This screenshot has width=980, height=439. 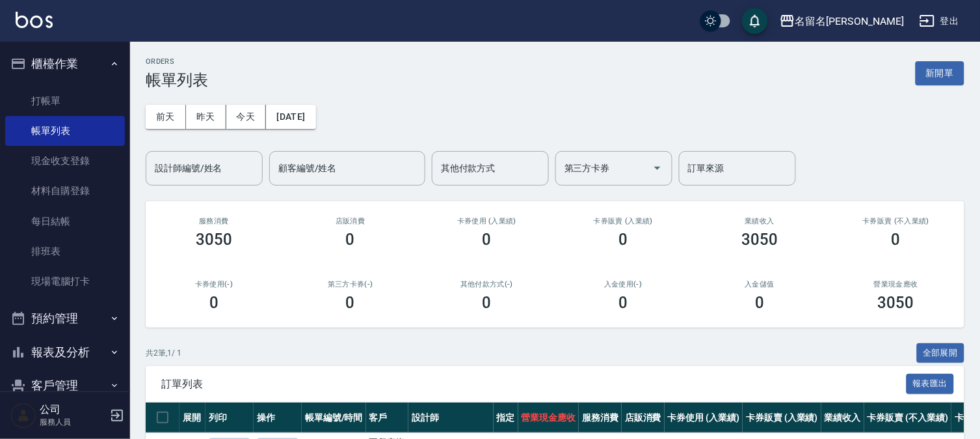 What do you see at coordinates (65, 252) in the screenshot?
I see `a: 排班表` at bounding box center [65, 252].